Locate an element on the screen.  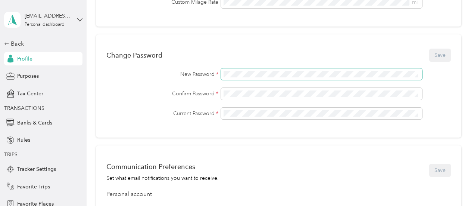
span: Favorite Trips is located at coordinates (34, 186).